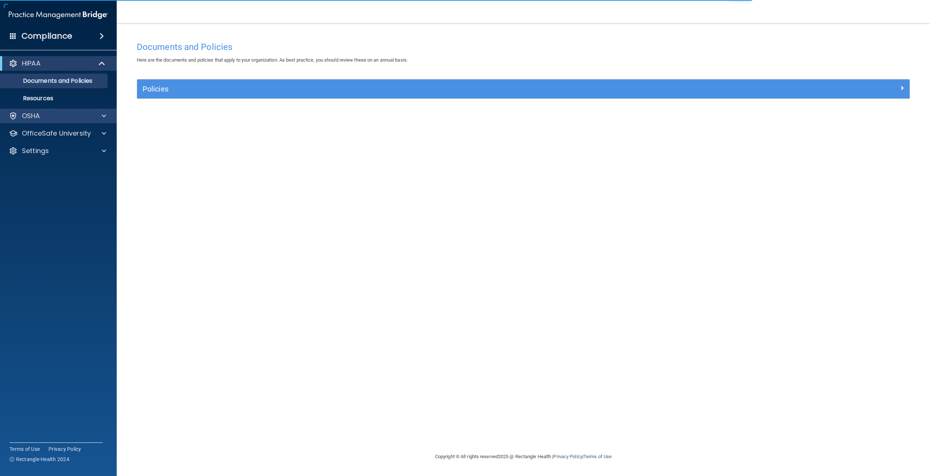  Describe the element at coordinates (31, 116) in the screenshot. I see `p: OSHA` at that location.